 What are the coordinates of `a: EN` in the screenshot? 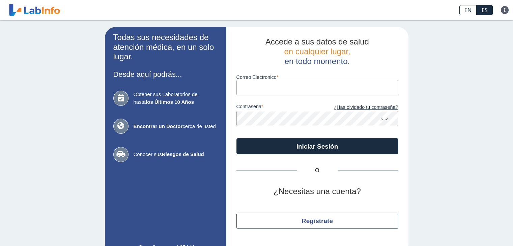 It's located at (468, 10).